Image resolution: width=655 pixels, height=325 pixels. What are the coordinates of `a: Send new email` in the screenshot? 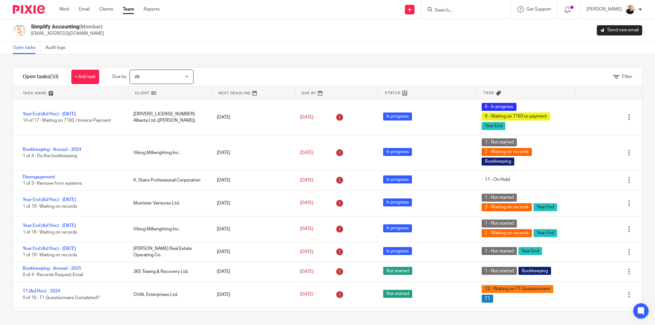 It's located at (620, 30).